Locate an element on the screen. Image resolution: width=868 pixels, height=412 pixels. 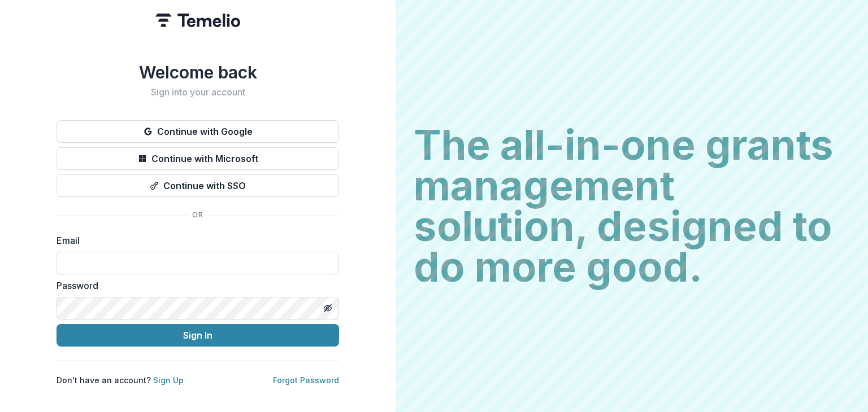
button: Sign In is located at coordinates (198, 335).